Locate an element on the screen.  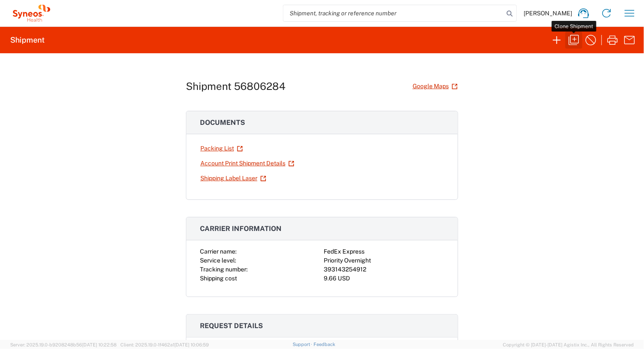
span: Server: 2025.19.0-b9208248b56 is located at coordinates (63, 345).